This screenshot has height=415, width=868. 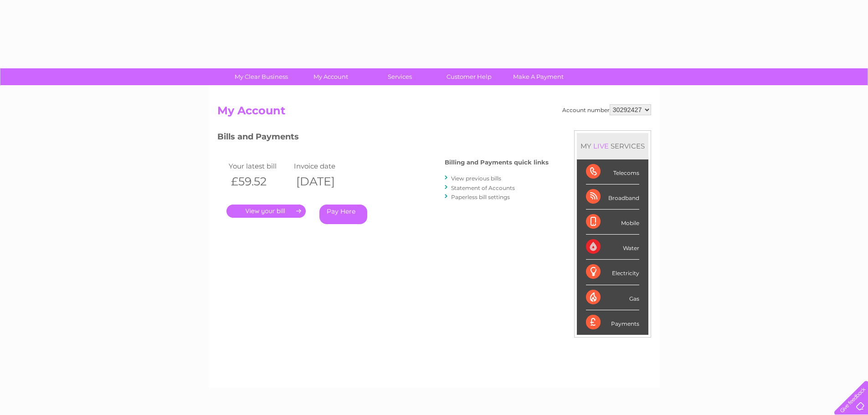 I want to click on td: Invoice date, so click(x=324, y=166).